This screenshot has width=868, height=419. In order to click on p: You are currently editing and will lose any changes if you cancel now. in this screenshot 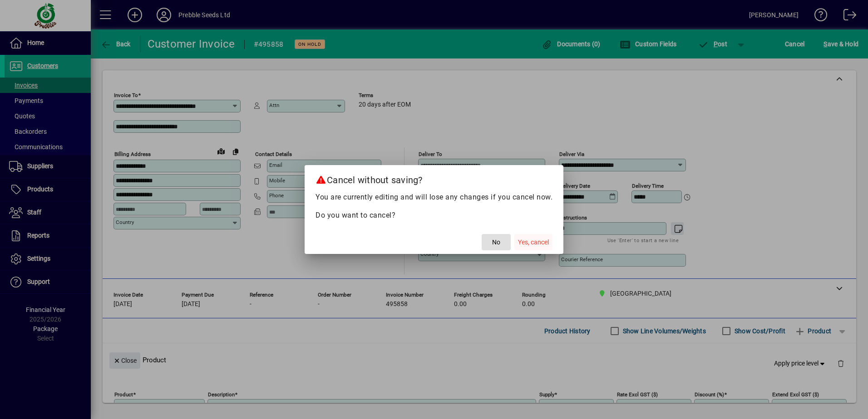, I will do `click(434, 197)`.